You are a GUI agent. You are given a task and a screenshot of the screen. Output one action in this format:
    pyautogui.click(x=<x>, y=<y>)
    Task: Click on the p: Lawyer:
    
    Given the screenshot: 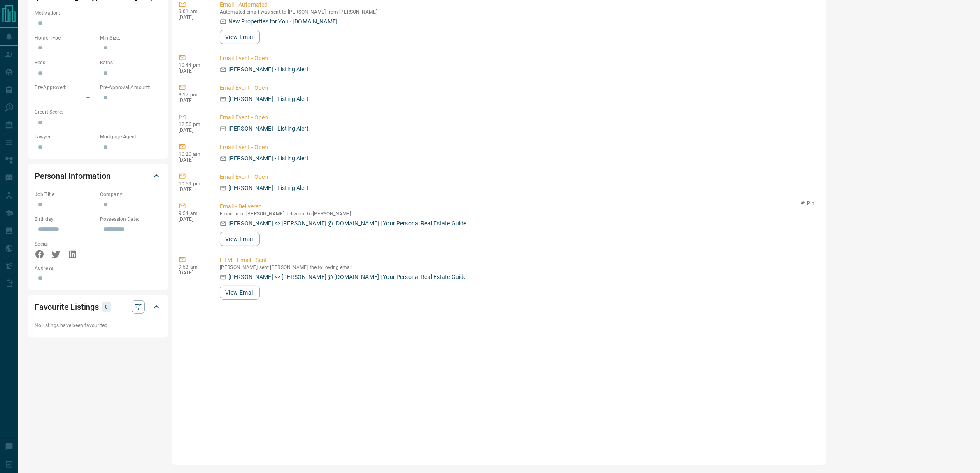 What is the action you would take?
    pyautogui.click(x=65, y=137)
    